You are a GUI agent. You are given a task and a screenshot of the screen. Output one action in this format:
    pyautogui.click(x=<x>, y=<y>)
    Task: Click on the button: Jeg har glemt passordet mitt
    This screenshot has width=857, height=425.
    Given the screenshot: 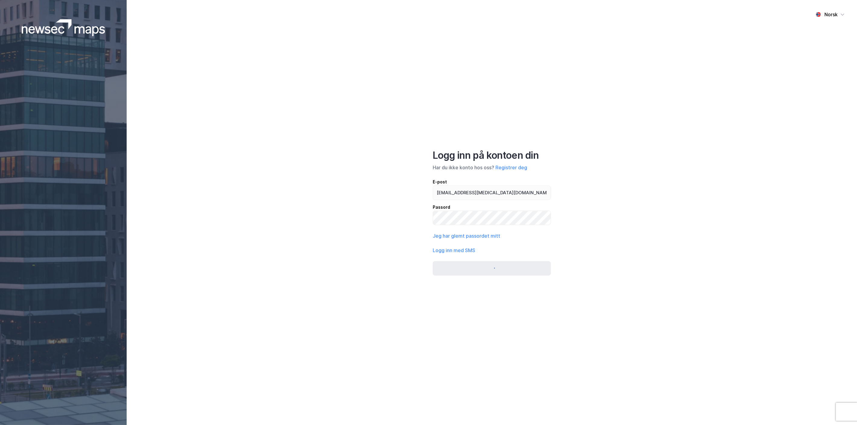 What is the action you would take?
    pyautogui.click(x=466, y=236)
    